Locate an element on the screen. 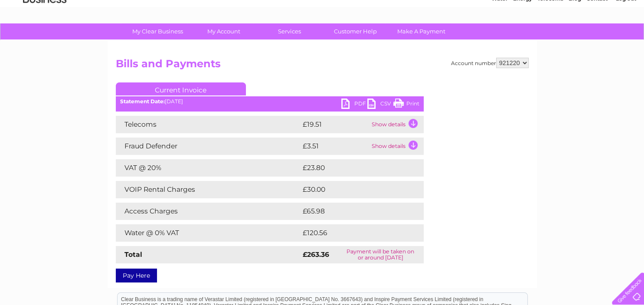 This screenshot has height=305, width=644. a: Energy is located at coordinates (522, 40).